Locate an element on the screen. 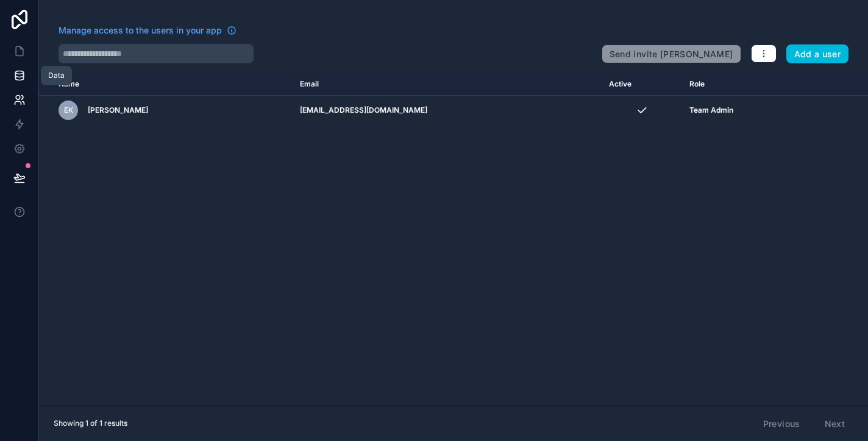  div: Data is located at coordinates (56, 75).